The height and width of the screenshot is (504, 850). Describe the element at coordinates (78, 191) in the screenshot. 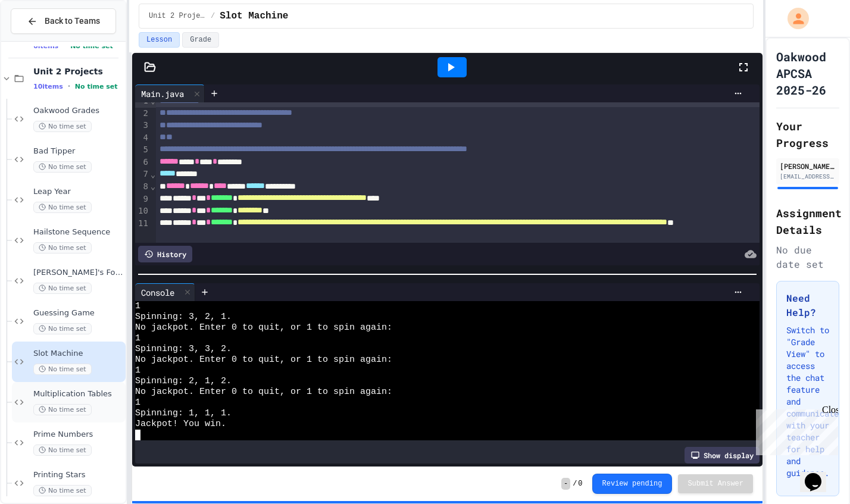

I see `span: Leap Year` at that location.